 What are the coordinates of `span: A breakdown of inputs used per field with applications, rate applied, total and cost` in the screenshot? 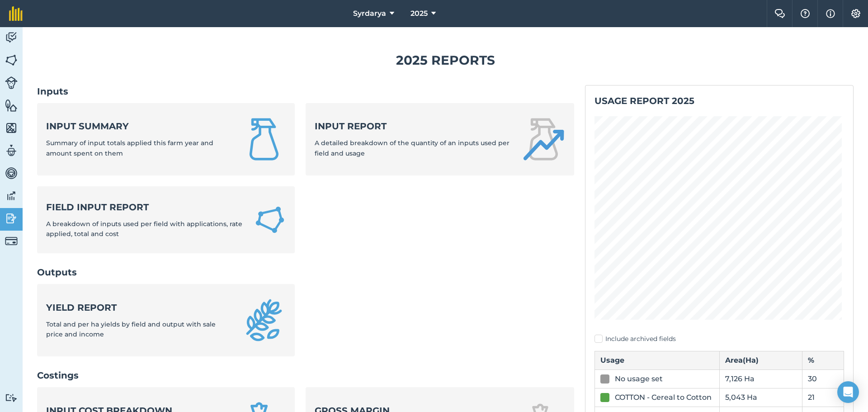 It's located at (144, 228).